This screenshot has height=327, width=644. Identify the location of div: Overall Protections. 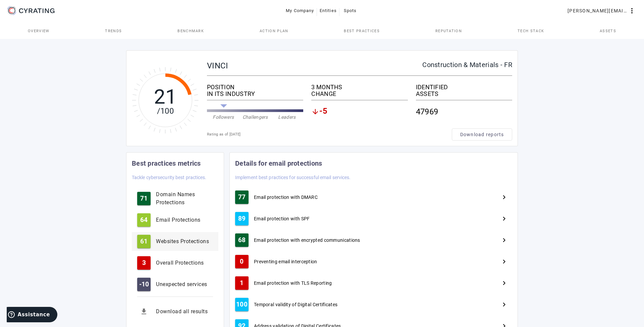
(184, 263).